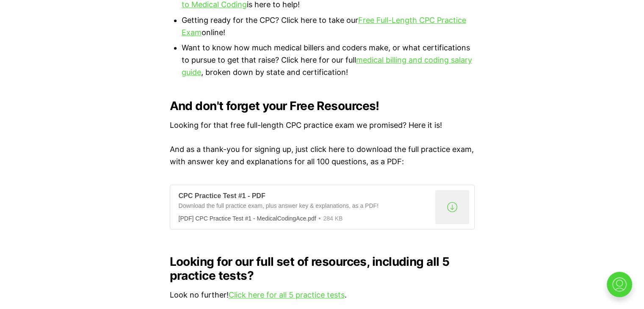  Describe the element at coordinates (305, 196) in the screenshot. I see `div: CPC Practice Test #1 - PDF` at that location.